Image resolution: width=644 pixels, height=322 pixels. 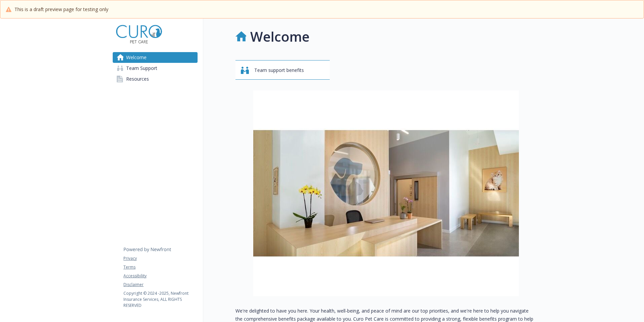 I want to click on span: Welcome, so click(x=136, y=58).